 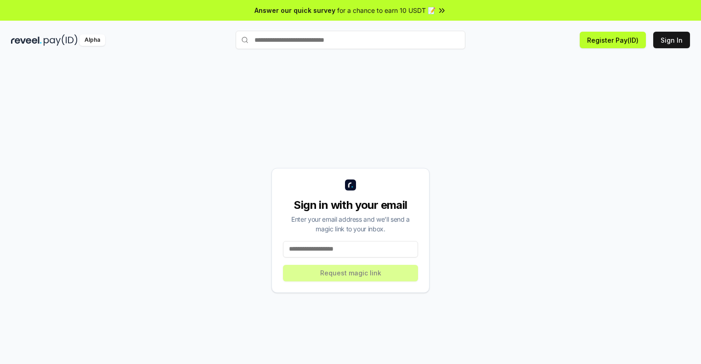 What do you see at coordinates (92, 40) in the screenshot?
I see `div: Alpha` at bounding box center [92, 40].